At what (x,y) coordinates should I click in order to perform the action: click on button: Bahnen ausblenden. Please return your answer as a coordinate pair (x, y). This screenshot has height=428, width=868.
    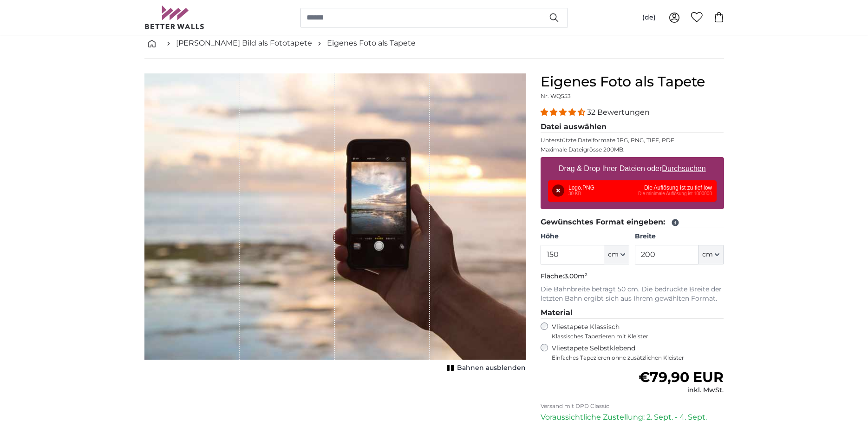
    Looking at the image, I should click on (485, 368).